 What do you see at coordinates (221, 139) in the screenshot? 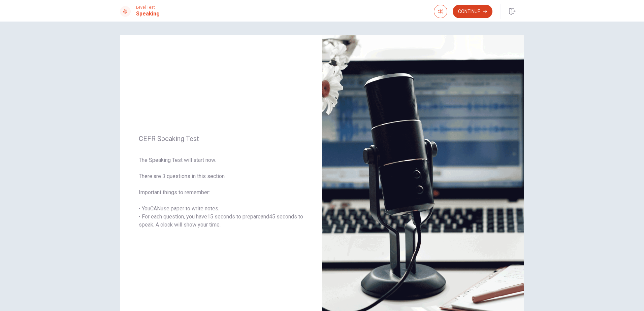
I see `span: CEFR Speaking Test` at bounding box center [221, 139].